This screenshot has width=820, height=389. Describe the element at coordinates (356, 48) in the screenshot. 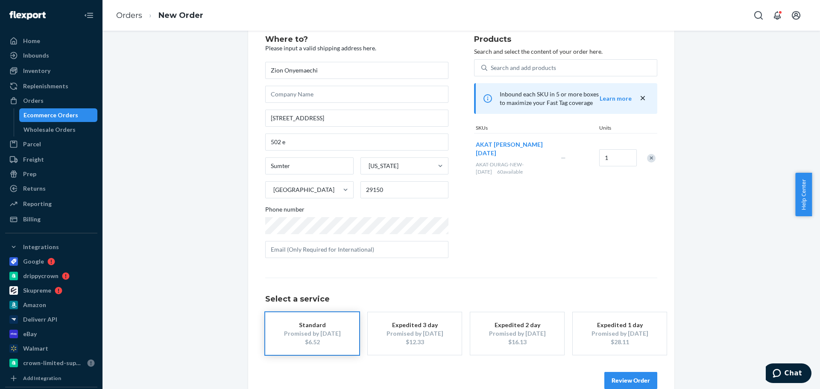

I see `p: Please input a valid shipping address here.` at that location.